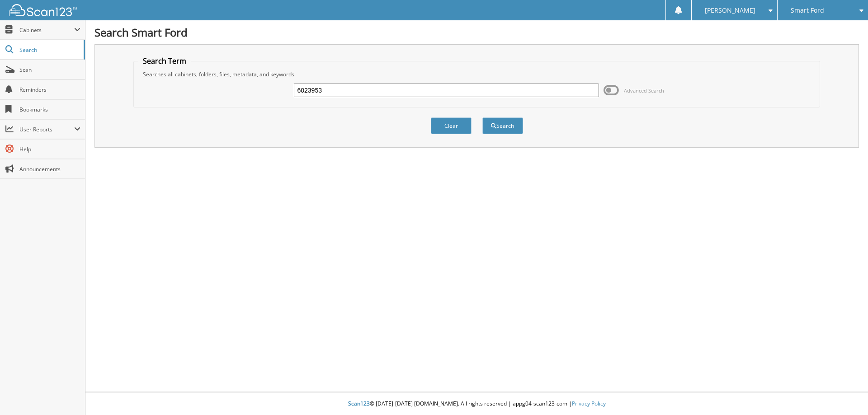 The image size is (868, 415). Describe the element at coordinates (808, 10) in the screenshot. I see `span: Smart Ford` at that location.